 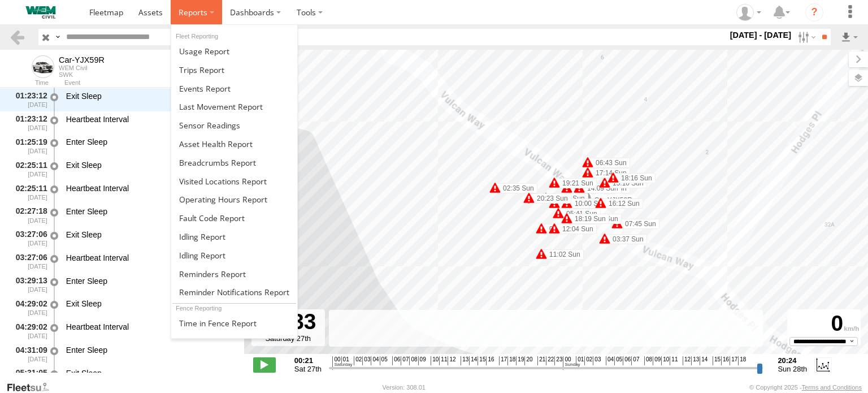 What do you see at coordinates (562, 254) in the screenshot?
I see `label: 11:02 Sun` at bounding box center [562, 254].